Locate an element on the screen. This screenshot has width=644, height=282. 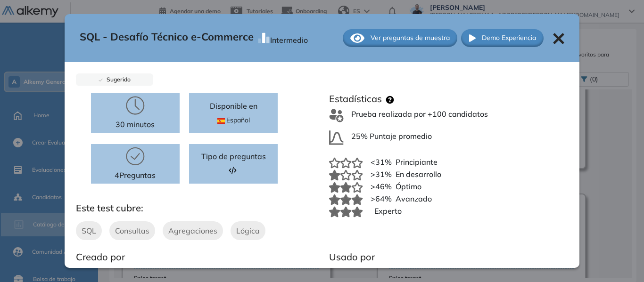
span: SQL - Desafío Técnico e-Commerce is located at coordinates (166, 38).